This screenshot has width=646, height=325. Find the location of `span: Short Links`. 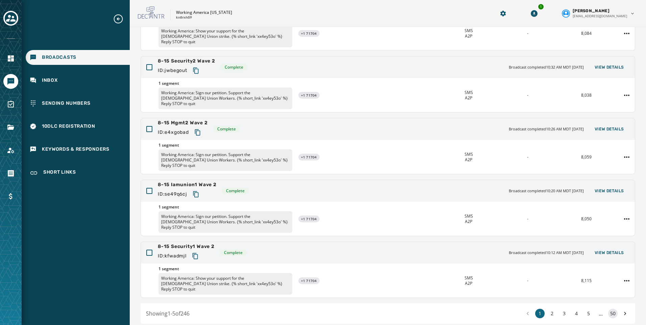

span: Short Links is located at coordinates (59, 173).